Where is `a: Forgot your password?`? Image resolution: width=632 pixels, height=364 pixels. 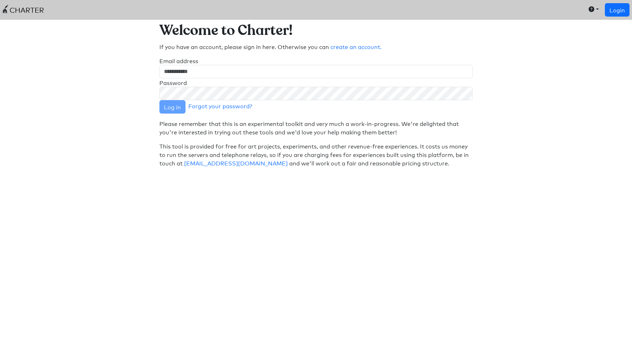
a: Forgot your password? is located at coordinates (220, 106).